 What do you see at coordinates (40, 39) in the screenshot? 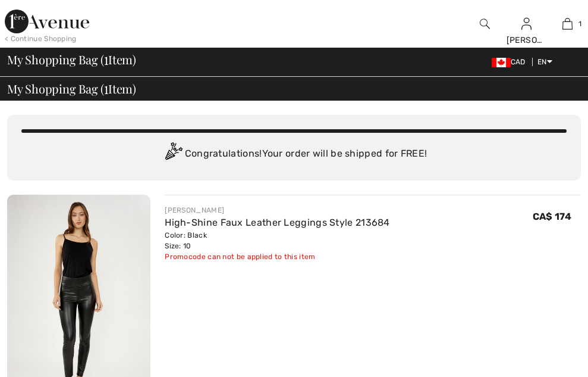
I see `div: < Continue Shopping` at bounding box center [40, 39].